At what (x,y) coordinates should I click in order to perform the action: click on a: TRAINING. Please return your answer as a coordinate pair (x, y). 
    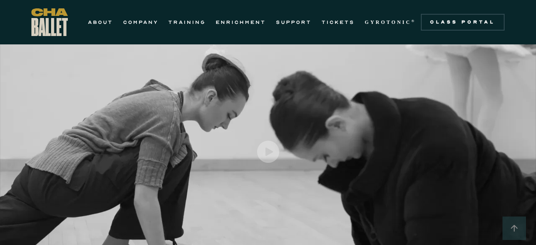
    Looking at the image, I should click on (187, 22).